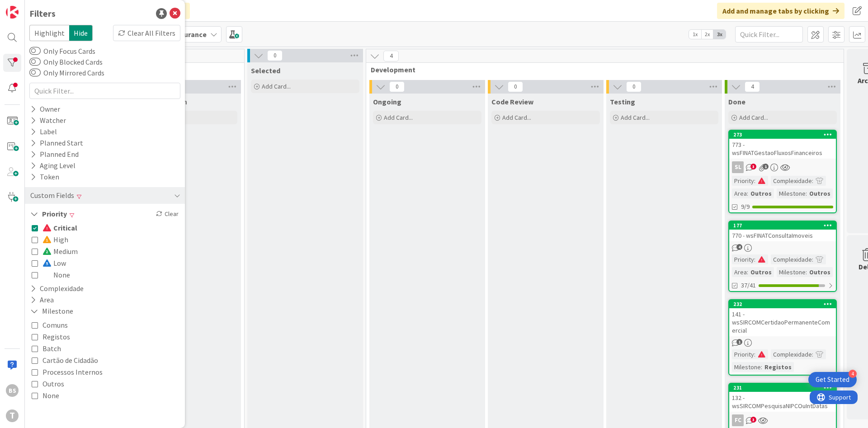 The image size is (868, 428). Describe the element at coordinates (853, 373) in the screenshot. I see `div: 4` at that location.